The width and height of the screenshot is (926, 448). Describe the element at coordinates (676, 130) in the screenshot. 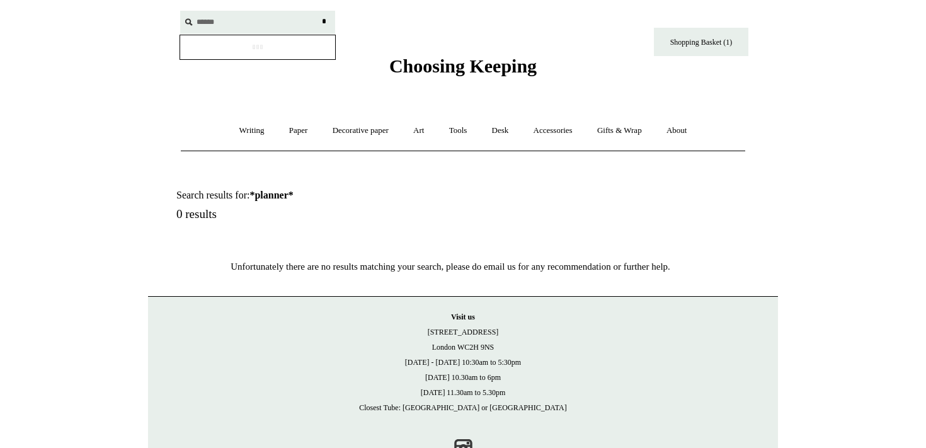

I see `a: About` at that location.